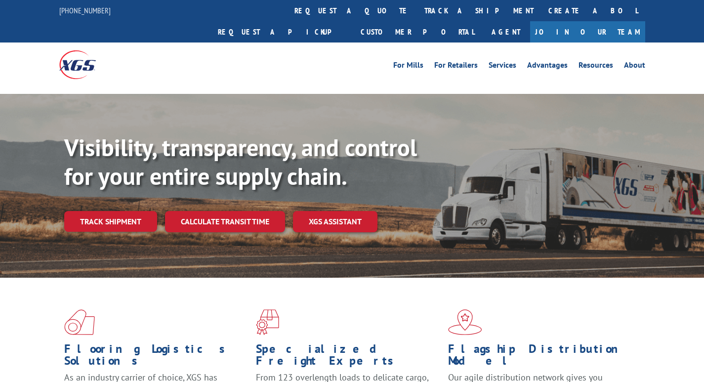 Image resolution: width=704 pixels, height=382 pixels. Describe the element at coordinates (548, 67) in the screenshot. I see `a: Advantages` at that location.